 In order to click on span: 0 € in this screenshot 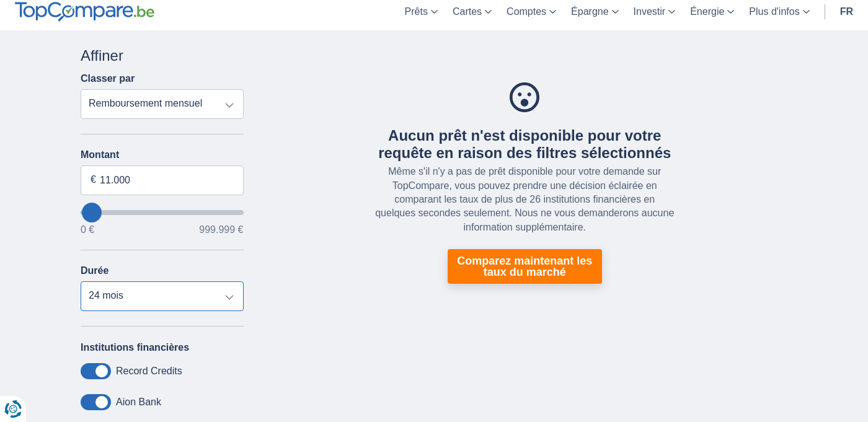, I will do `click(87, 230)`.